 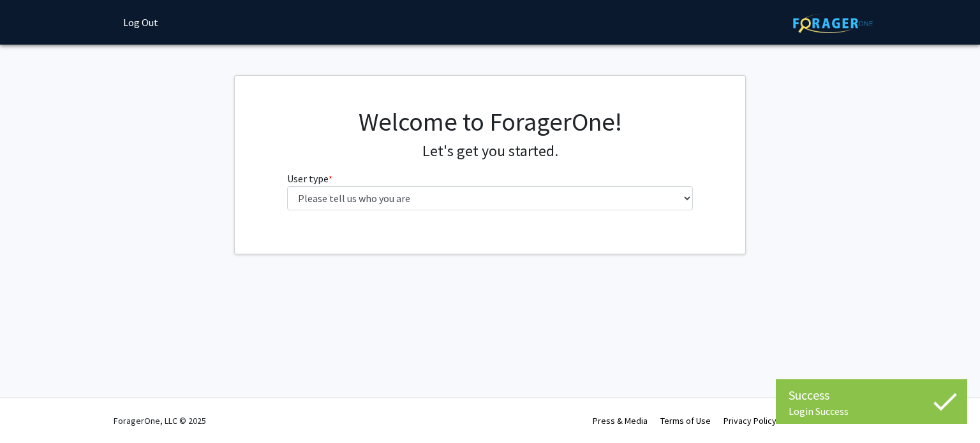 What do you see at coordinates (490, 151) in the screenshot?
I see `h4: Let's get you started.` at bounding box center [490, 151].